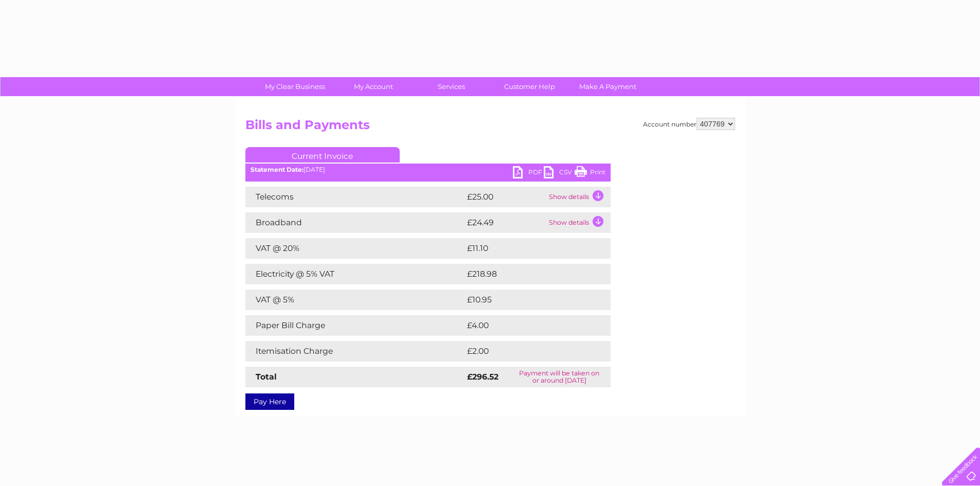 Image resolution: width=980 pixels, height=486 pixels. Describe the element at coordinates (505, 223) in the screenshot. I see `td: £24.49` at that location.